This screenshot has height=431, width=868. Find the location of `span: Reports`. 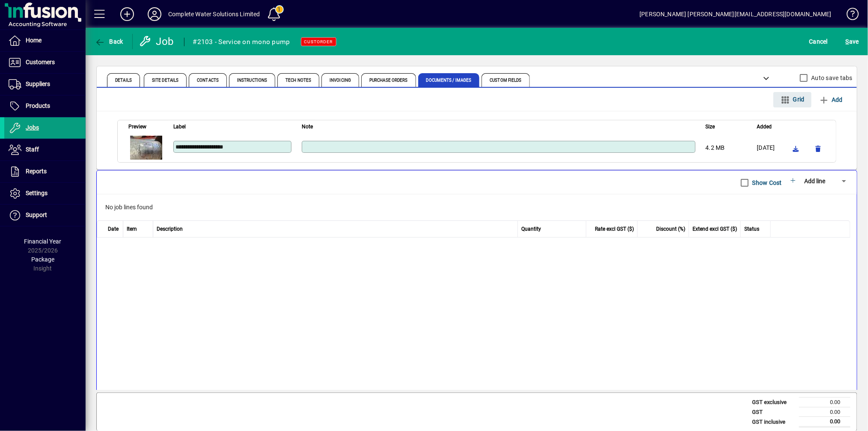

span: Reports is located at coordinates (36, 171).